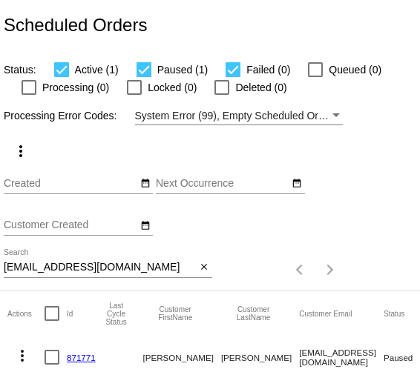  I want to click on span: Deleted (0), so click(260, 87).